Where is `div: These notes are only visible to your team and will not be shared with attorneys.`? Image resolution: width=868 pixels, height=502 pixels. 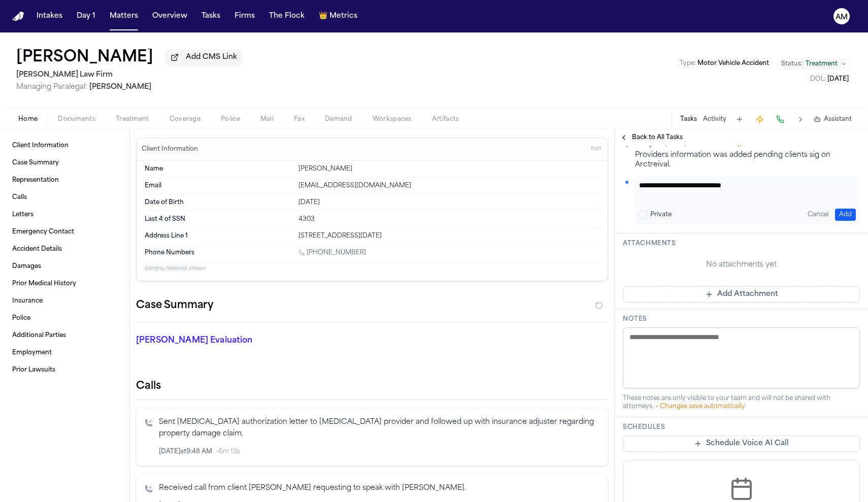
div: These notes are only visible to your team and will not be shared with attorneys. is located at coordinates (741, 402).